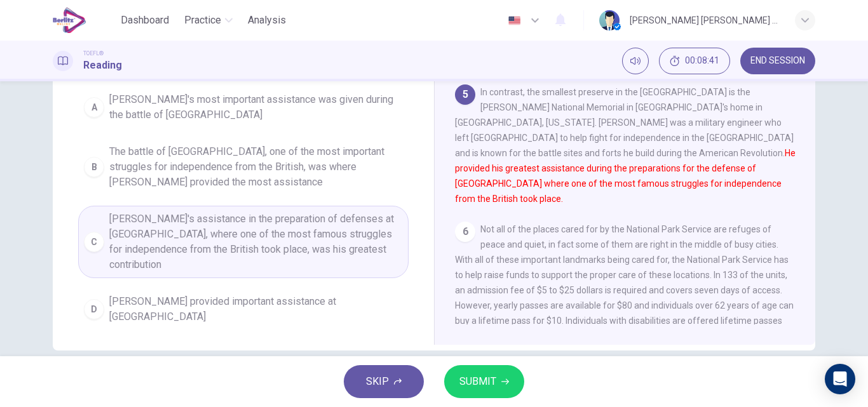  I want to click on span: Dashboard, so click(145, 20).